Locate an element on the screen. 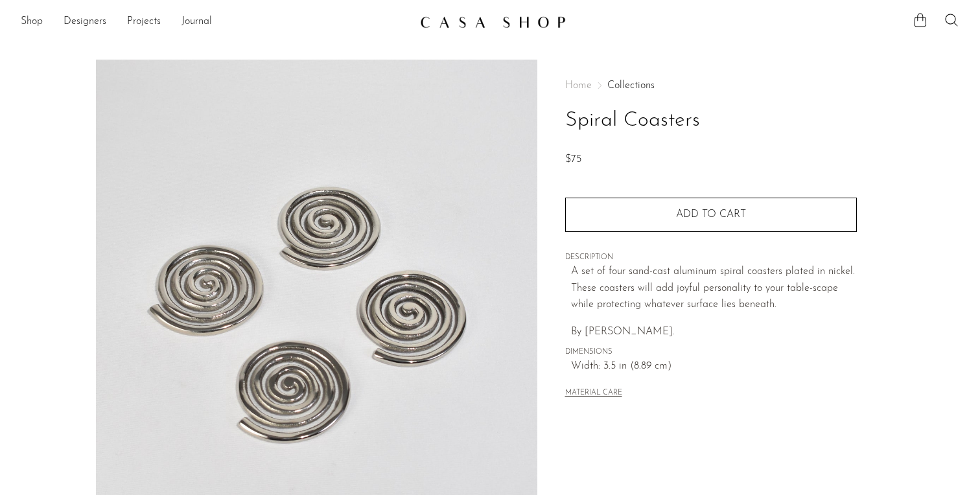 This screenshot has height=495, width=980. a: Designers is located at coordinates (85, 22).